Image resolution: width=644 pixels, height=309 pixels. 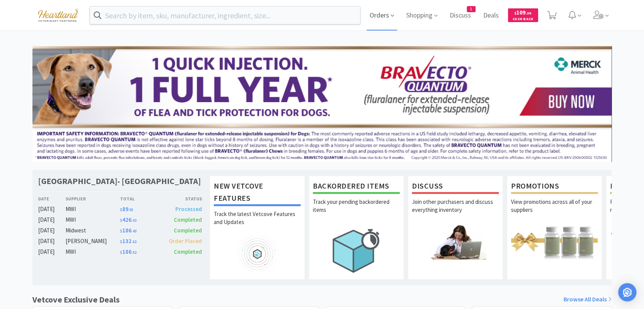 I want to click on div: Total, so click(x=141, y=199).